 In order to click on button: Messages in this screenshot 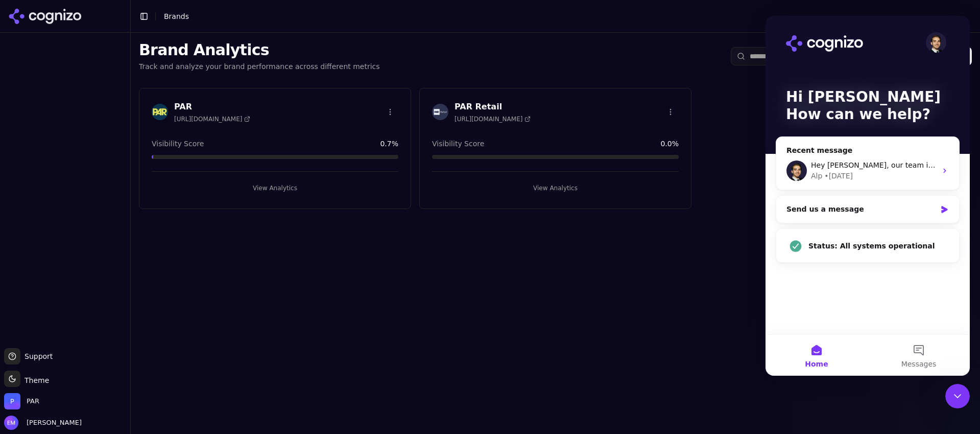, I will do `click(154, 339)`.